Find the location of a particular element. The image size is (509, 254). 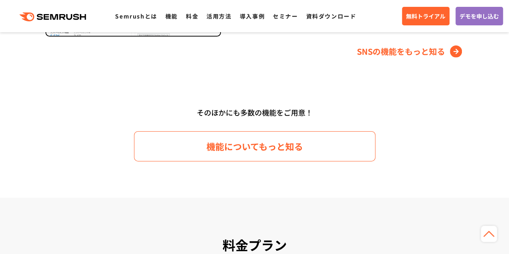

a: 活用方法 is located at coordinates (219, 16).